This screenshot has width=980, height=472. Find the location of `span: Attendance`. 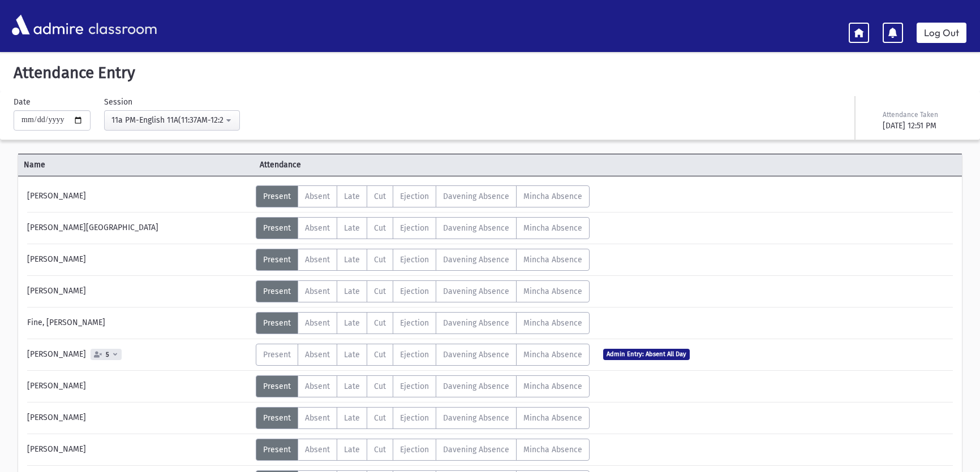

span: Attendance is located at coordinates (371, 165).